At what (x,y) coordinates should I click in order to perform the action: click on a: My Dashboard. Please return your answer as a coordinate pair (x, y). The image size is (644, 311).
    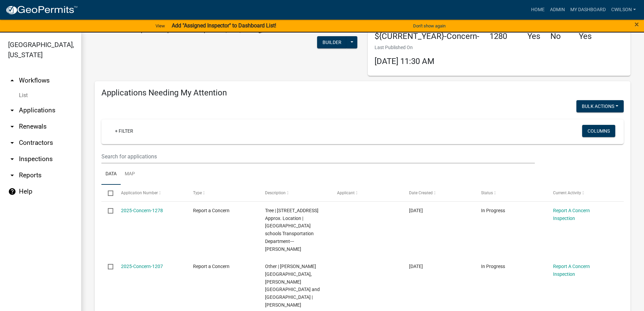
    Looking at the image, I should click on (588, 10).